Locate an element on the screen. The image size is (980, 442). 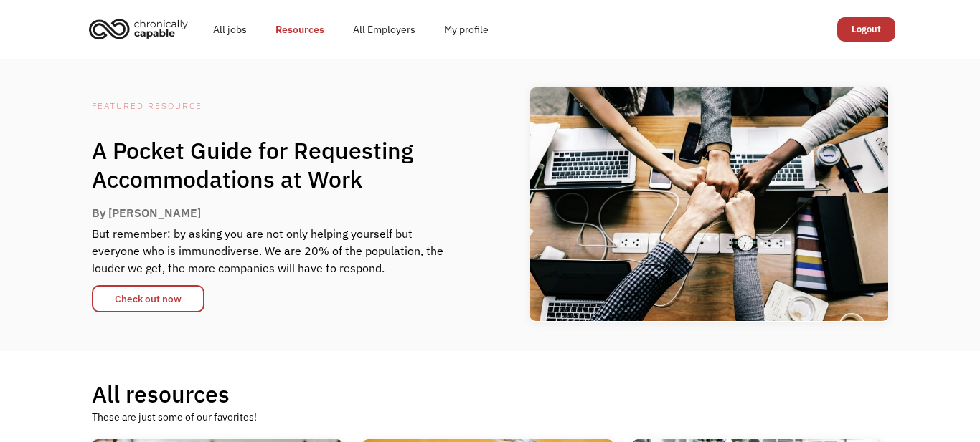
div: But remember: by asking you are not only helping yourself but everyone who is immunodiverse. We a... is located at coordinates (271, 251).